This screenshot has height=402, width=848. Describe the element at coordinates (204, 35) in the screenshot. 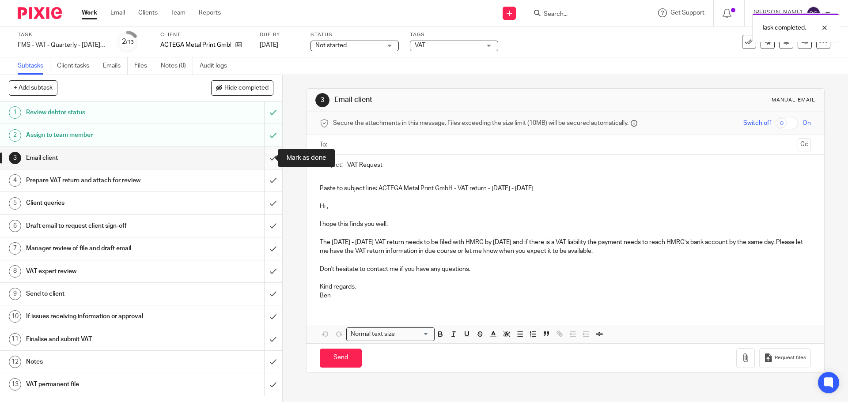

I see `label: Client` at that location.